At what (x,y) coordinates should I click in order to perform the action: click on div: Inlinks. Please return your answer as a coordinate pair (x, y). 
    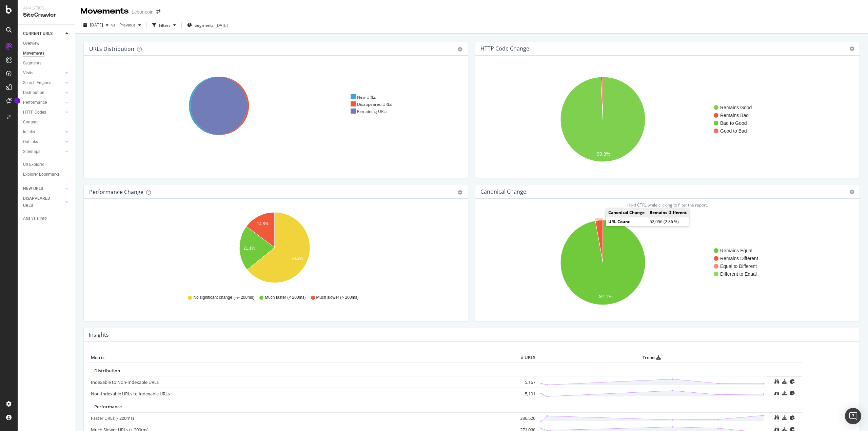
    Looking at the image, I should click on (29, 132).